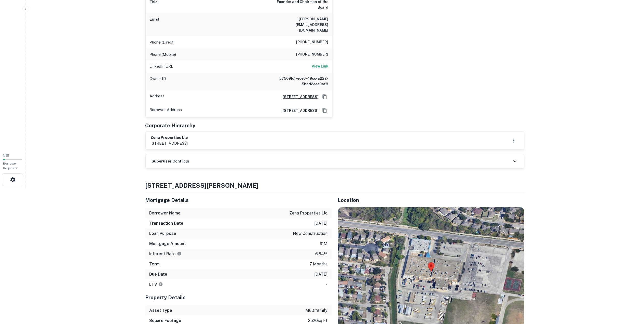 This screenshot has width=644, height=324. Describe the element at coordinates (155, 25) in the screenshot. I see `p: Email` at that location.